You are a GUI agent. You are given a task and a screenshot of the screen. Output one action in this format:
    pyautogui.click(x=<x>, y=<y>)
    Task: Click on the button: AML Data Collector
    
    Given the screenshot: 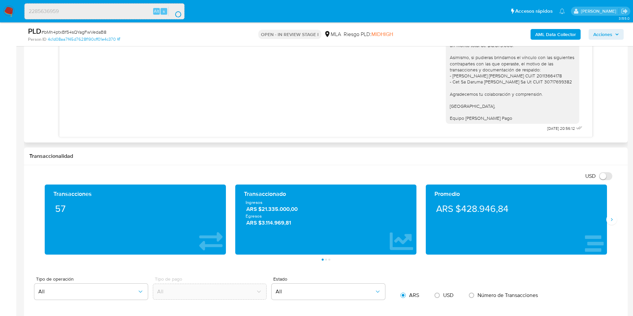 What is the action you would take?
    pyautogui.click(x=556, y=34)
    